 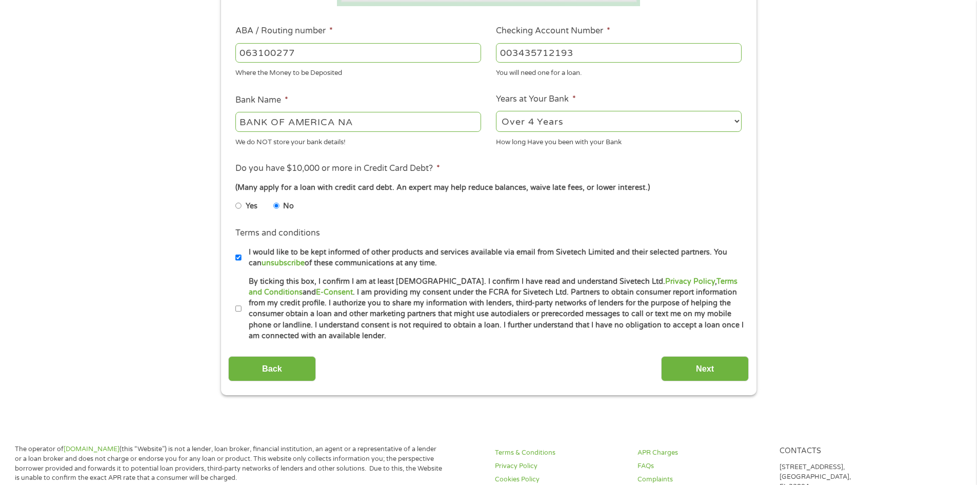 What do you see at coordinates (553, 31) in the screenshot?
I see `label: Checking Account Number` at bounding box center [553, 31].